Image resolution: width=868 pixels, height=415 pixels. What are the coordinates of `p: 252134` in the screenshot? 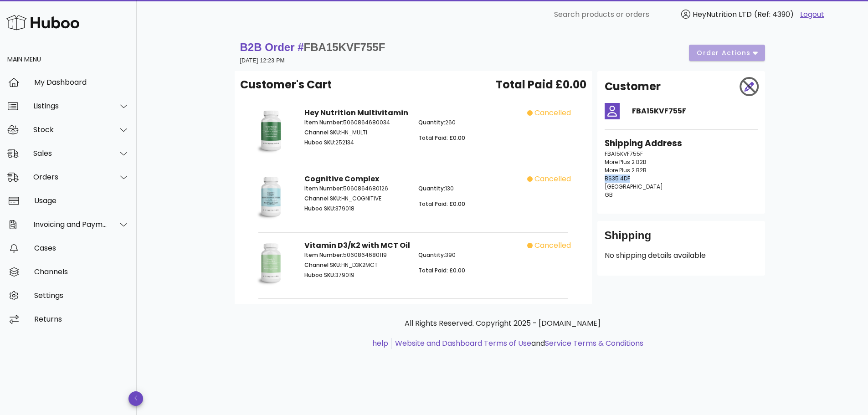 It's located at (356, 143).